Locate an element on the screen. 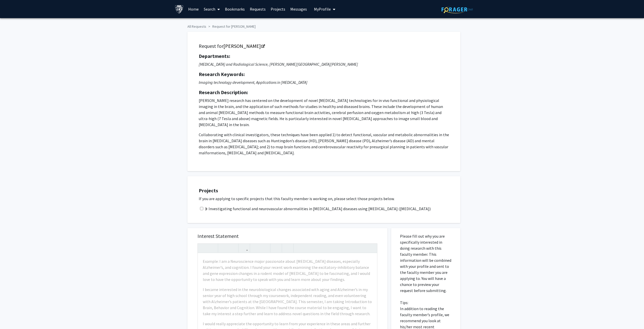 This screenshot has height=329, width=644. button: Remove format is located at coordinates (276, 248).